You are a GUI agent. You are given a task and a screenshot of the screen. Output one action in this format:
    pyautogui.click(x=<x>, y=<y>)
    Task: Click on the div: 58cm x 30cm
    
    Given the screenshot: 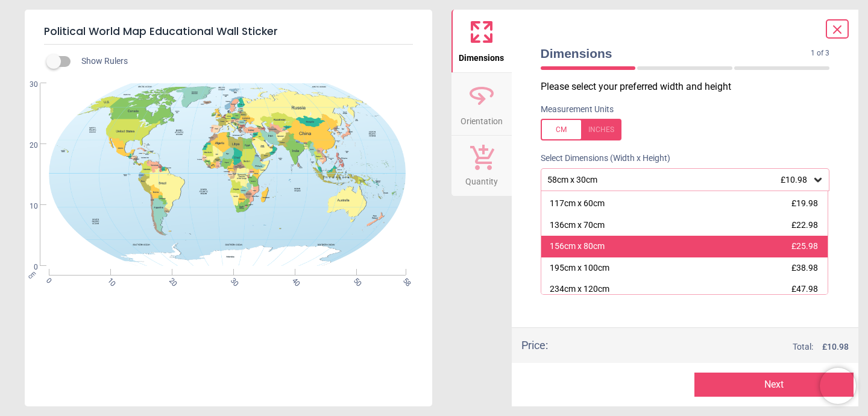 What is the action you would take?
    pyautogui.click(x=680, y=180)
    